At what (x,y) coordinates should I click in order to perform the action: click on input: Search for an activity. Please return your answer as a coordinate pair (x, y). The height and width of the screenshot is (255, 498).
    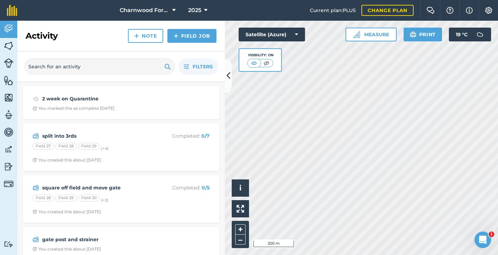
    Looking at the image, I should click on (100, 67).